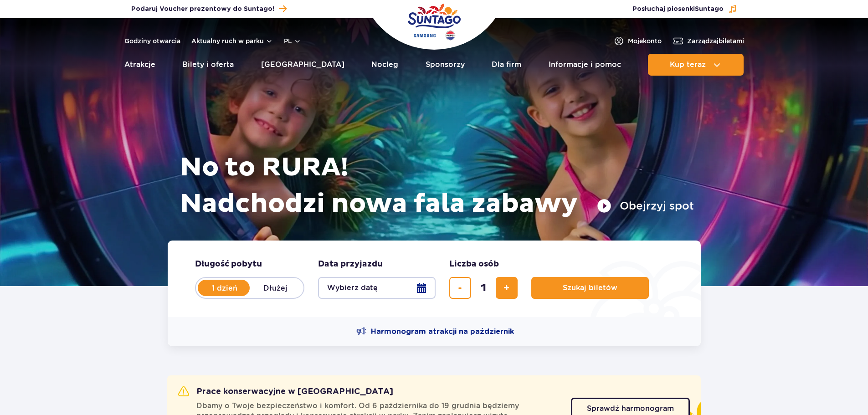  Describe the element at coordinates (708, 41) in the screenshot. I see `a: Zarządzajbiletami` at that location.